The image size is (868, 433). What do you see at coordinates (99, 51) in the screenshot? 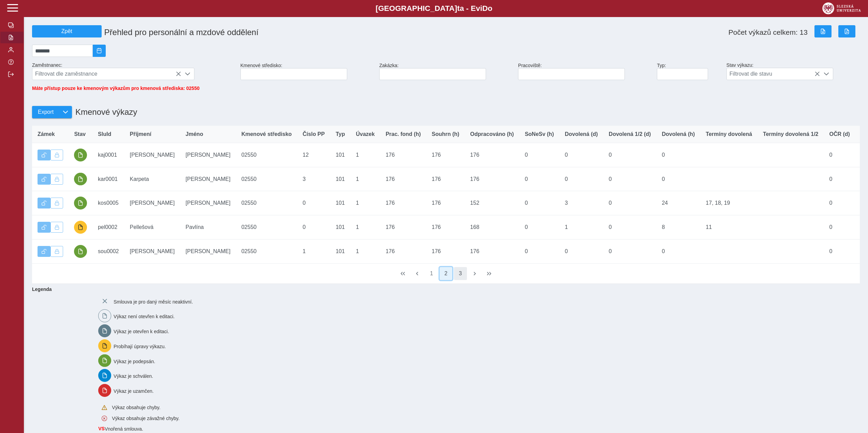
I see `button: 2025/09` at bounding box center [99, 51].